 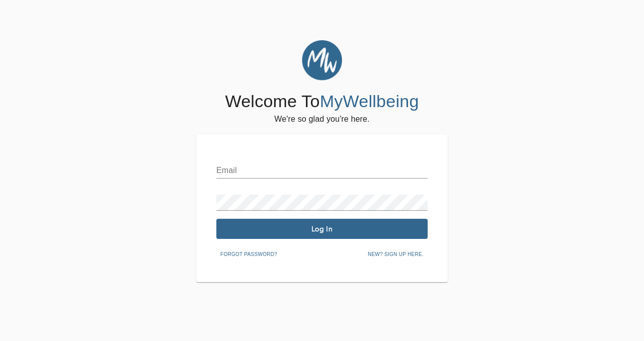 I want to click on h4: Welcome To, so click(x=321, y=102).